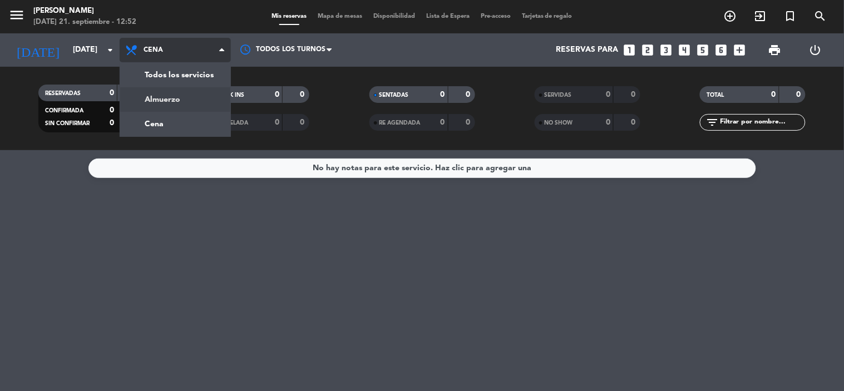  Describe the element at coordinates (685, 50) in the screenshot. I see `i: looks_4` at that location.